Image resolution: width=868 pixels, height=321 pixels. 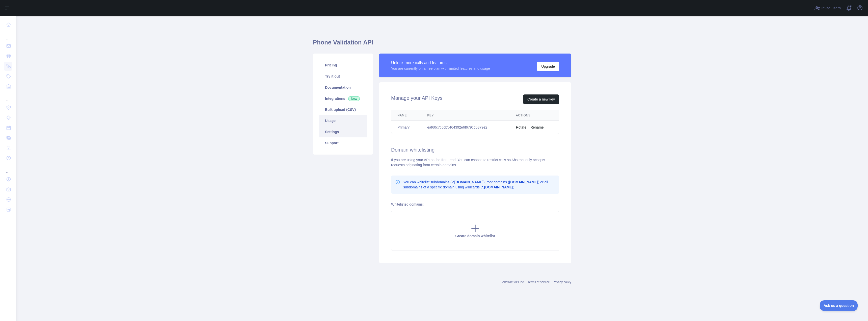 I want to click on a: Settings, so click(x=343, y=132).